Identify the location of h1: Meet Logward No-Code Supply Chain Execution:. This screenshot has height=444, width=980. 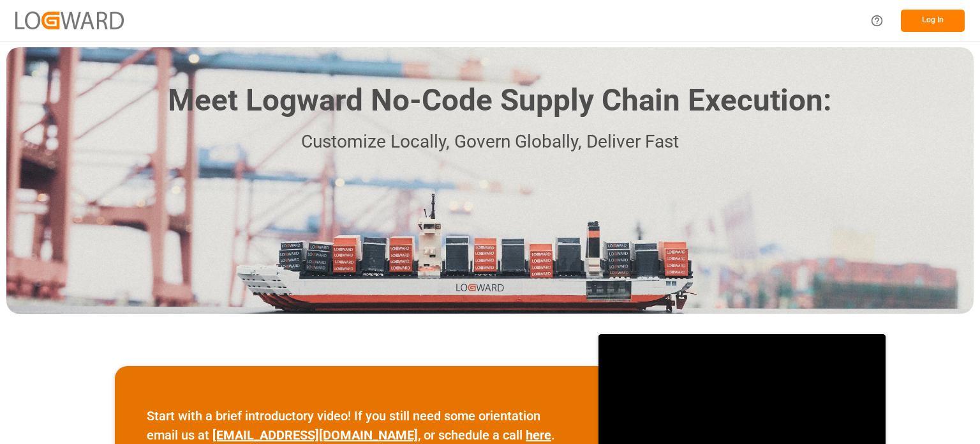
(500, 100).